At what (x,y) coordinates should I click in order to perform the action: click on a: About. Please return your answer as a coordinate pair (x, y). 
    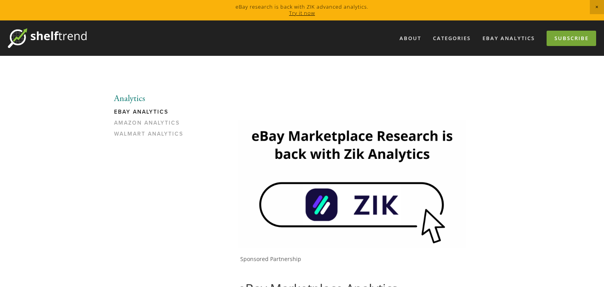
    Looking at the image, I should click on (410, 38).